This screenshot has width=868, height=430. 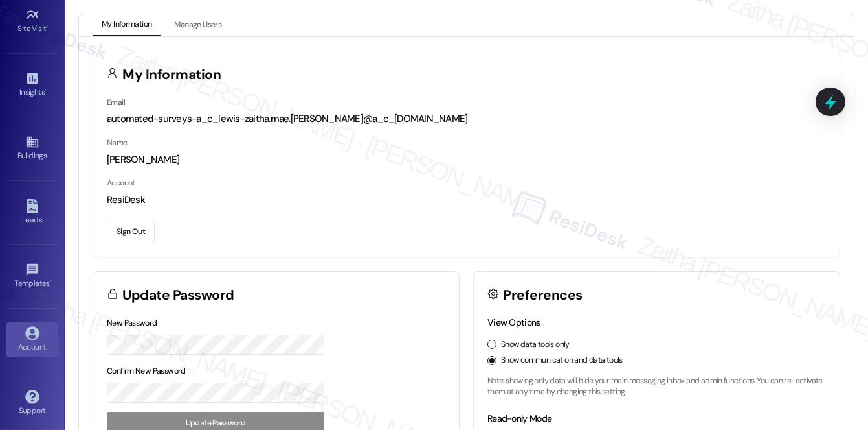 I want to click on a: Templates •, so click(x=33, y=276).